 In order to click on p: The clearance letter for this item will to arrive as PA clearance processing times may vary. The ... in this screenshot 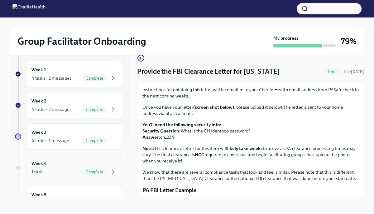, I will do `click(251, 154)`.